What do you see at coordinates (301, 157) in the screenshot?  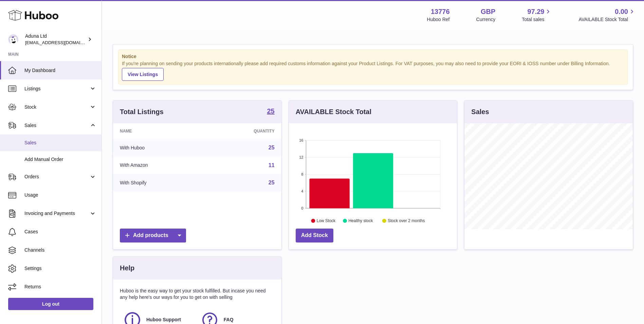 I see `text: 12` at bounding box center [301, 157].